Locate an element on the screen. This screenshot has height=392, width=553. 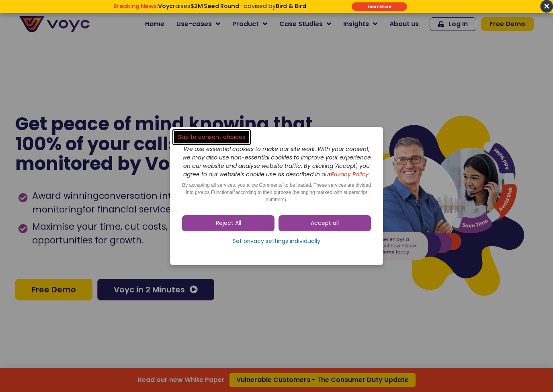
span: Reject All is located at coordinates (228, 223).